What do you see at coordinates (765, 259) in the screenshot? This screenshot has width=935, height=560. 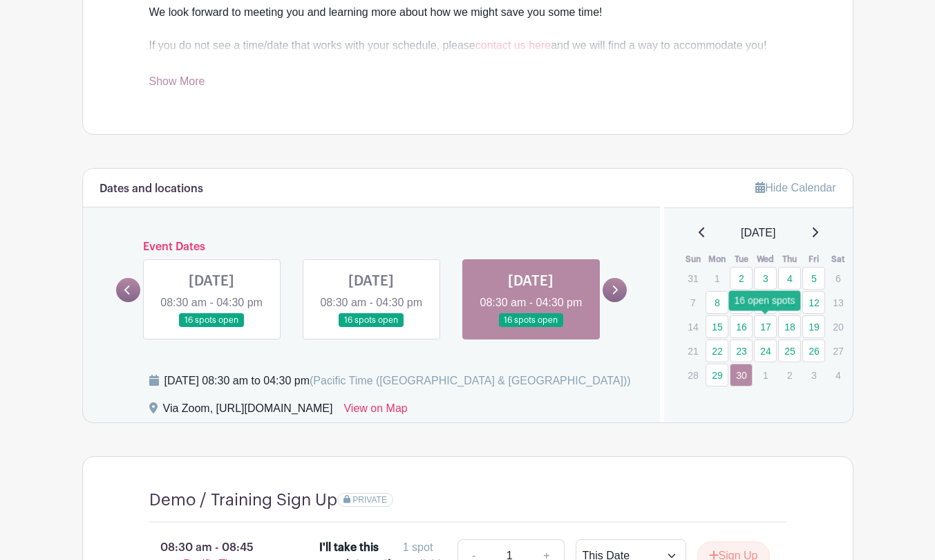 I see `th: Wed` at bounding box center [765, 259].